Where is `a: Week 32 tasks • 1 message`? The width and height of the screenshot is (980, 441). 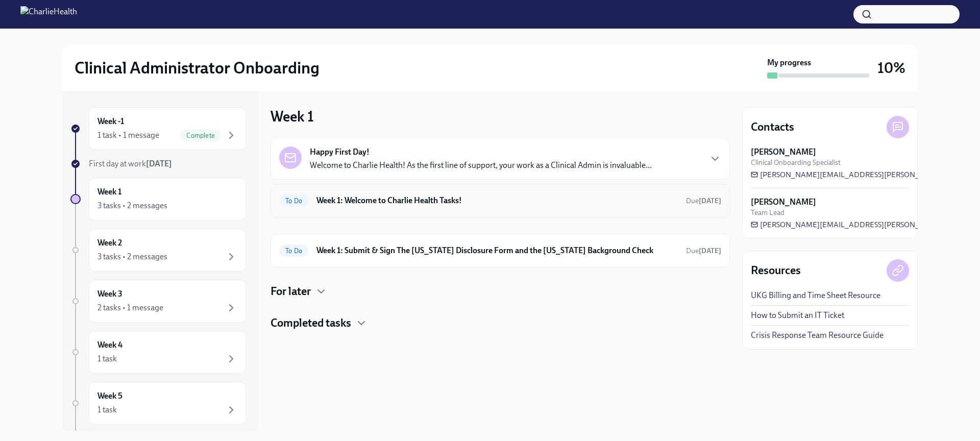
a: Week 32 tasks • 1 message is located at coordinates (158, 301).